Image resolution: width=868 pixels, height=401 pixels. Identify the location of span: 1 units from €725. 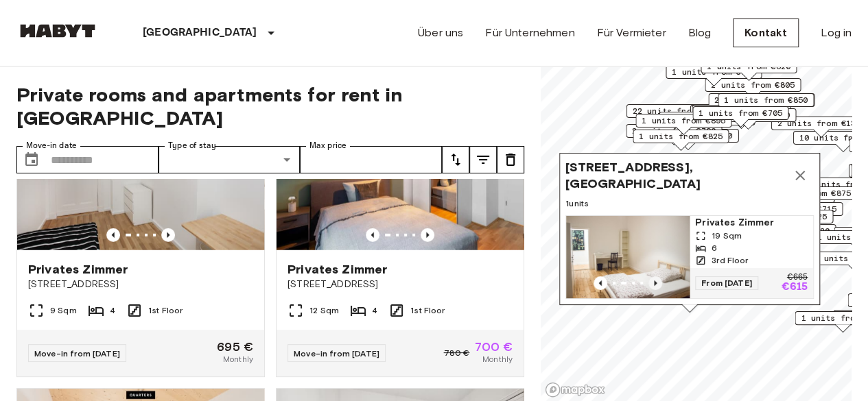
(785, 217).